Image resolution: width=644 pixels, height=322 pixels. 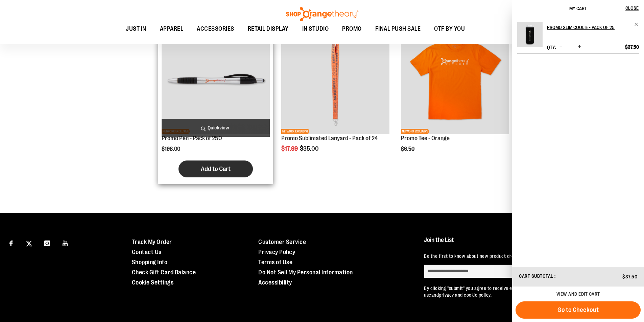 I want to click on a: Quickview, so click(x=216, y=127).